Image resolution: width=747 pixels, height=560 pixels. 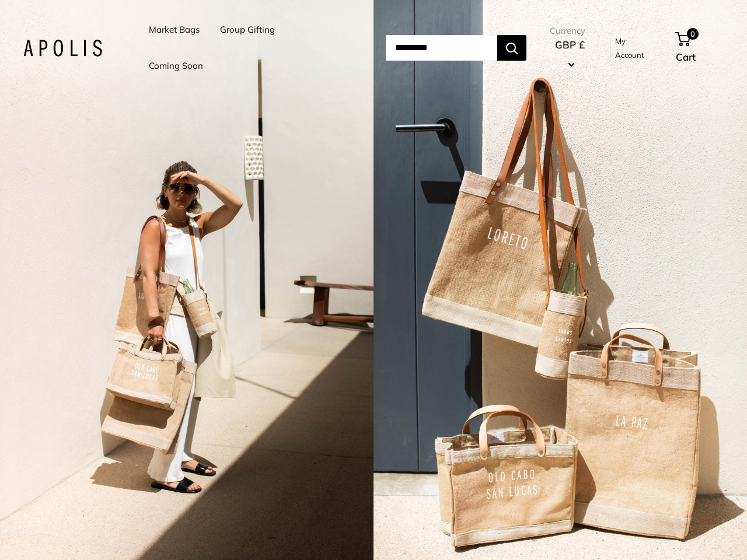 I want to click on a: Market Bags, so click(x=174, y=29).